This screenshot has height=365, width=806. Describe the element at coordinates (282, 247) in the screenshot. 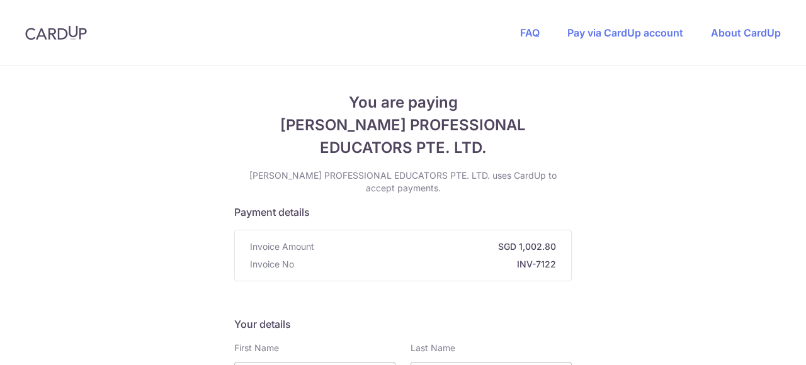

I see `span: Invoice Amount` at that location.